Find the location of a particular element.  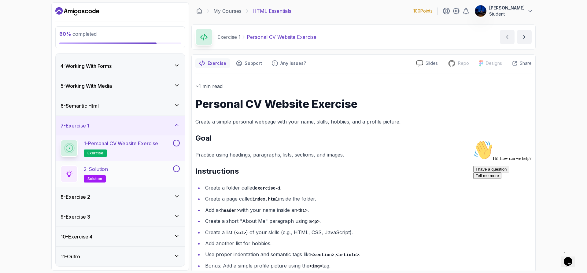

span: solution is located at coordinates (95, 179).